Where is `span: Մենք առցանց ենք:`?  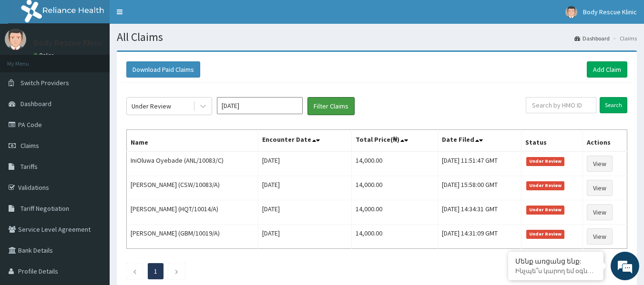 span: Մենք առցանց ենք: is located at coordinates (93, 131).